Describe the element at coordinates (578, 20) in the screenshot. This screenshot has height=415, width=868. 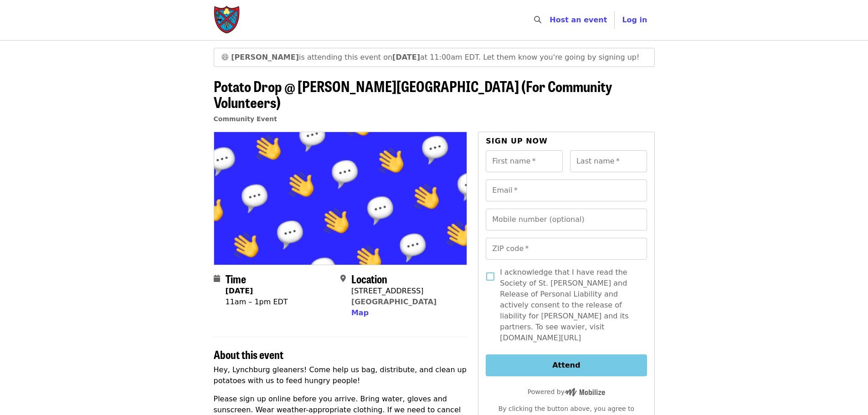
I see `a: Host an event` at that location.